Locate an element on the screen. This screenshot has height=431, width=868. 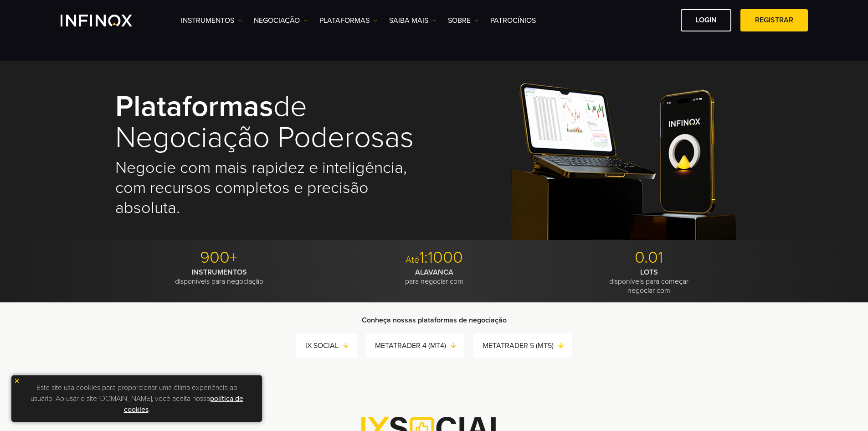
strong: INSTRUMENTOS is located at coordinates (219, 272).